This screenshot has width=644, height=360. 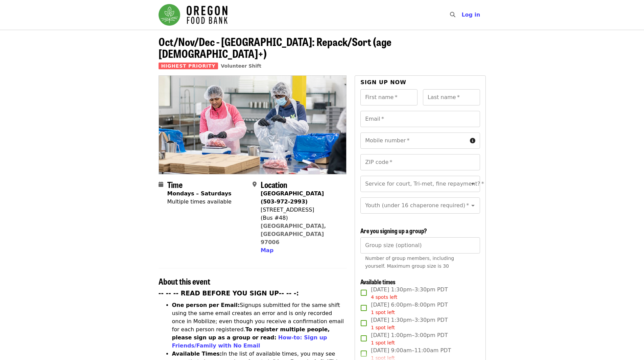 What do you see at coordinates (267, 250) in the screenshot?
I see `span: Map` at bounding box center [267, 250].